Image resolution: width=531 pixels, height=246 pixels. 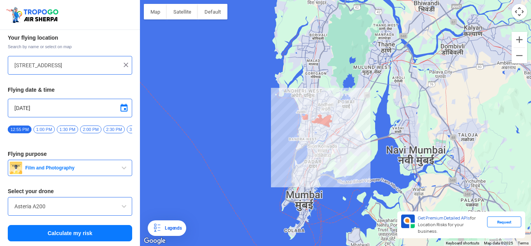 What do you see at coordinates (524, 243) in the screenshot?
I see `a: Terms` at bounding box center [524, 243].